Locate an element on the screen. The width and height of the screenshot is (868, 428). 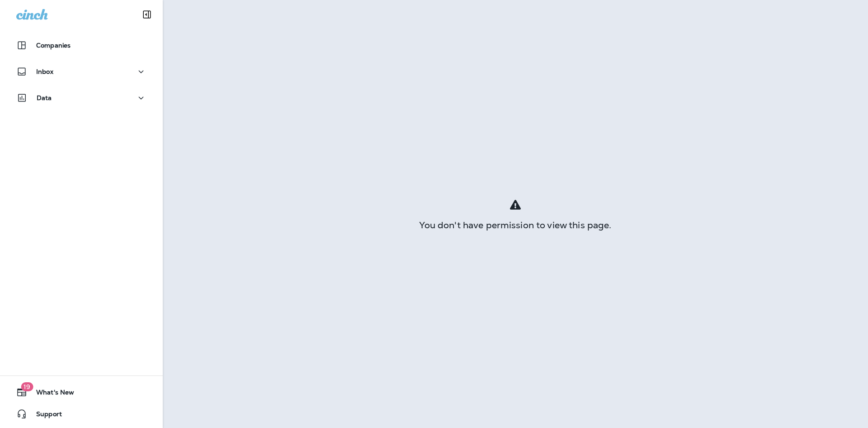
span: 19 is located at coordinates (27, 387).